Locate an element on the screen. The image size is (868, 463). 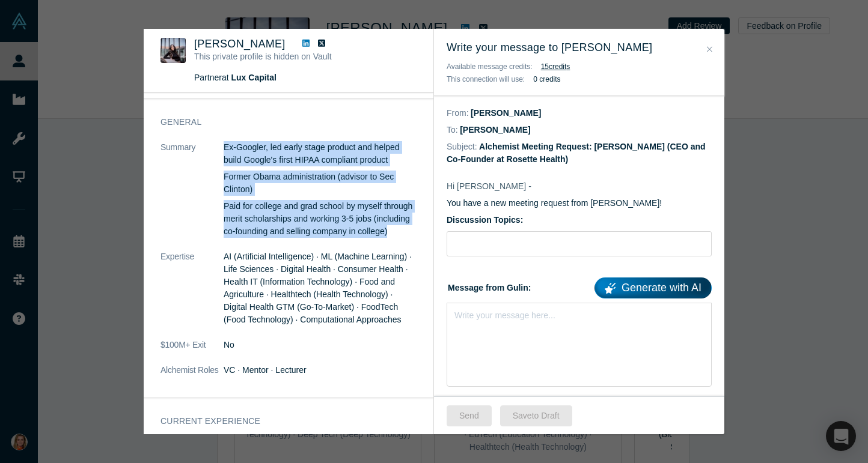
p: This private profile is hidden on Vault is located at coordinates (288, 56).